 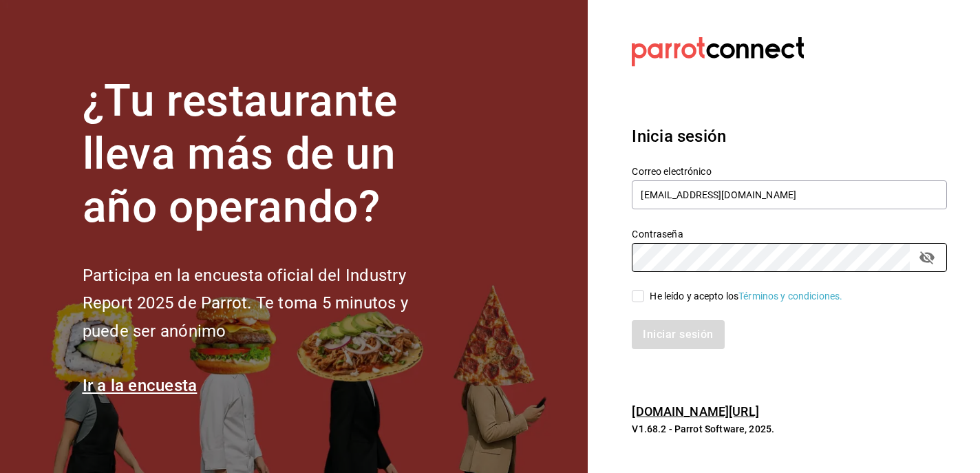 I want to click on input: Ingresa tu correo electrónico, so click(x=790, y=195).